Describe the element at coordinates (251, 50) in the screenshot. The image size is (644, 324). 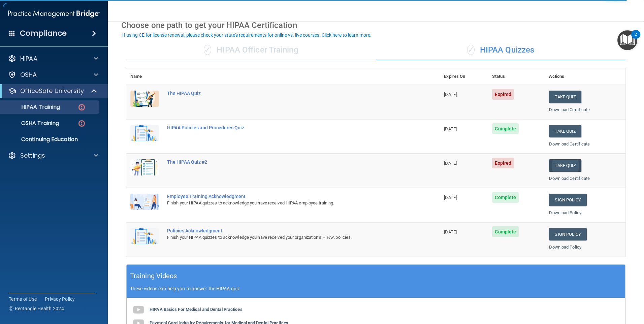
I see `div: HIPAA Officer Training` at that location.